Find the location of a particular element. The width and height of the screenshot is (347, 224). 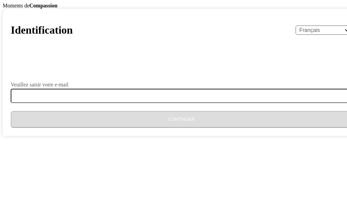

b: Compassion is located at coordinates (44, 5).